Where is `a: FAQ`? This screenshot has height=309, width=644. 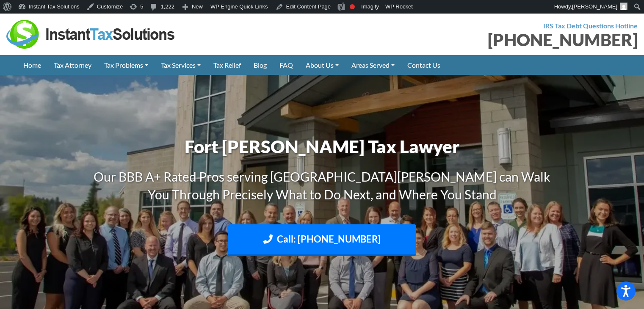 a: FAQ is located at coordinates (286, 65).